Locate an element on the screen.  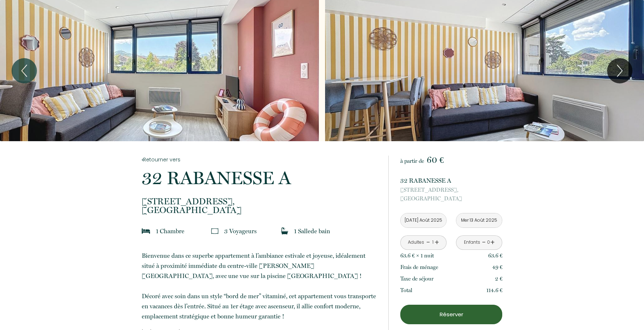
span: Bienvenue dans ce superbe appartement à l’ambiance estivale et joyeuse, idéalement situé à proxim... is located at coordinates (259, 286).